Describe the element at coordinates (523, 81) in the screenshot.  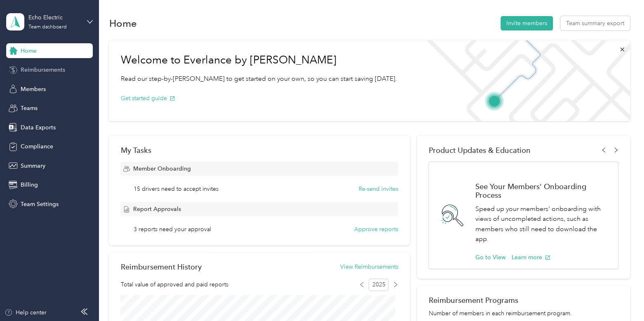
I see `img: Welcome to everlance` at that location.